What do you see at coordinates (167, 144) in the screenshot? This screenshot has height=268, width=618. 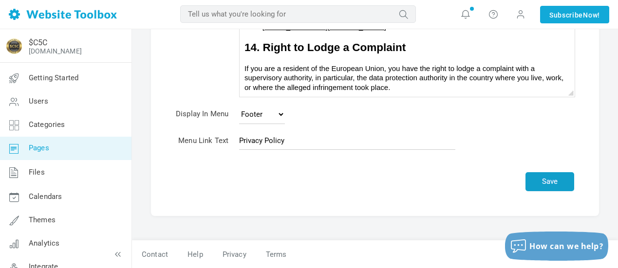 I see `div: If you have any questions or concerns about this Privacy Policy or our data practices, please con...` at bounding box center [167, 144].